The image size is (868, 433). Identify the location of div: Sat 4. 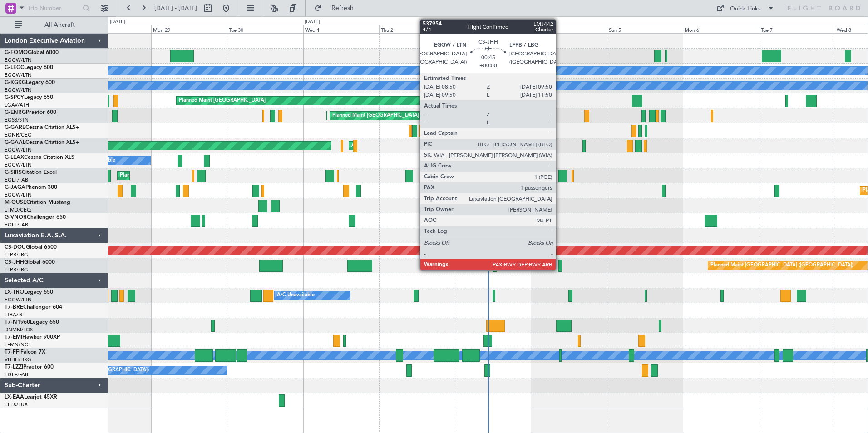
(569, 29).